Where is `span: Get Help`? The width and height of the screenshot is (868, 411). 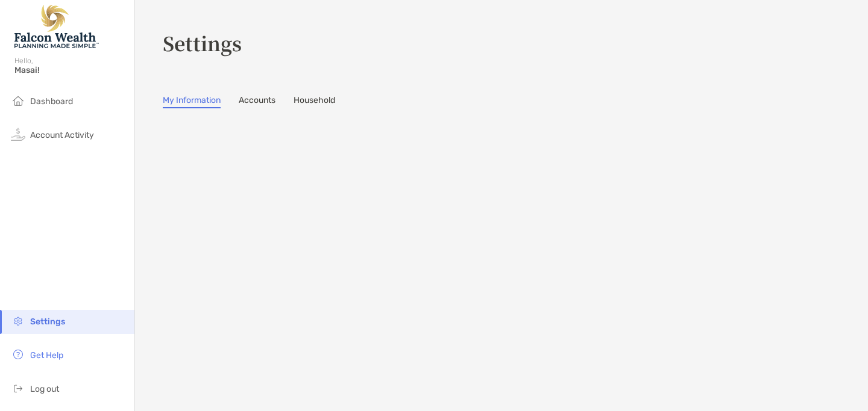
span: Get Help is located at coordinates (47, 355).